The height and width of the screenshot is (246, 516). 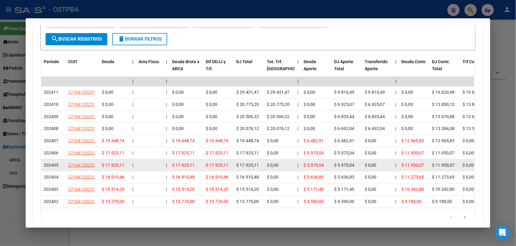 What do you see at coordinates (378, 69) in the screenshot?
I see `datatable-header-cell: Transferido Aporte` at bounding box center [378, 69].